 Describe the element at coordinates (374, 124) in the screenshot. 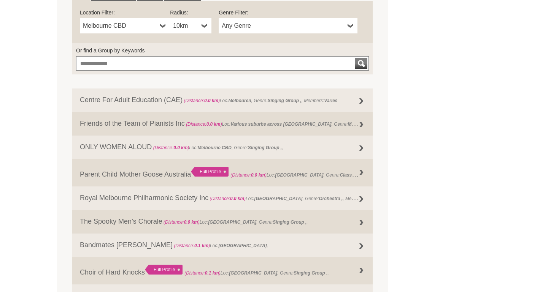

I see `strong: Music Session (regular) ,` at that location.